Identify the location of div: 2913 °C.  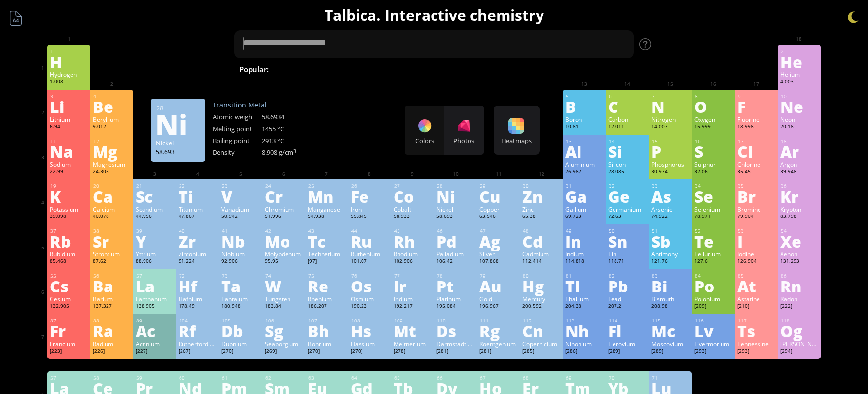
(286, 141).